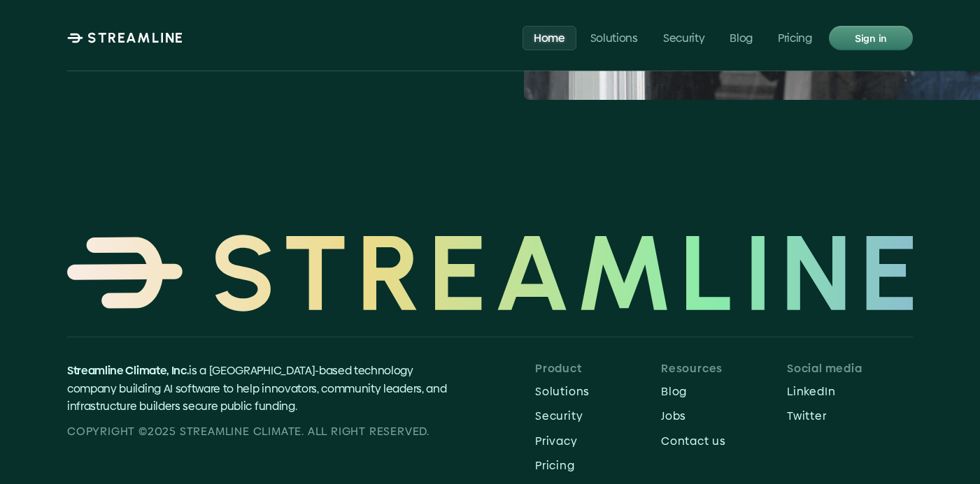 Image resolution: width=980 pixels, height=484 pixels. Describe the element at coordinates (128, 370) in the screenshot. I see `span: Streamline Climate, Inc.` at that location.